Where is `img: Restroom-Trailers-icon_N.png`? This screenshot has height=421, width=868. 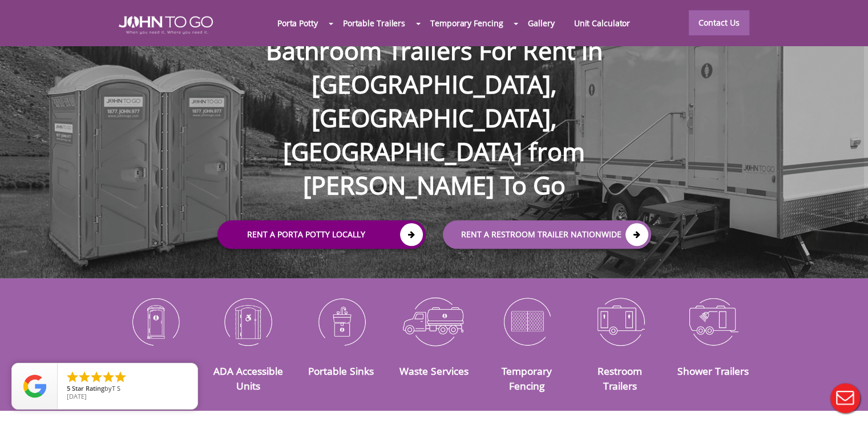
img: Restroom-Trailers-icon_N.png is located at coordinates (620, 321).